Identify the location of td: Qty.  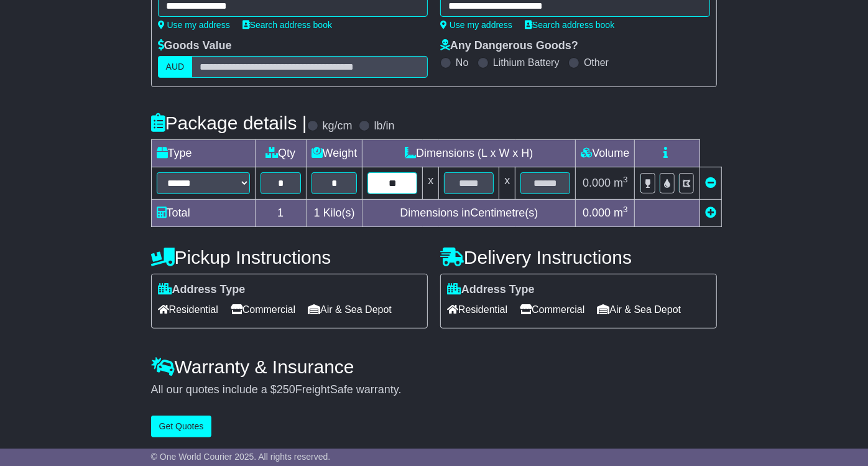
(280, 154).